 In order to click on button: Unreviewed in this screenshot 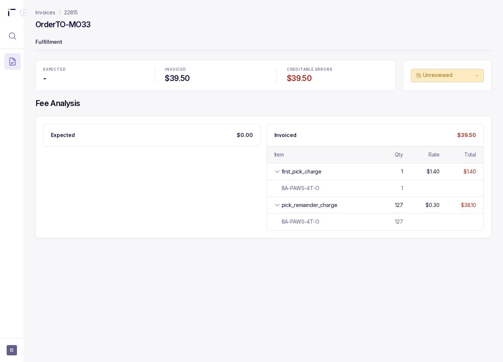, I will do `click(447, 76)`.